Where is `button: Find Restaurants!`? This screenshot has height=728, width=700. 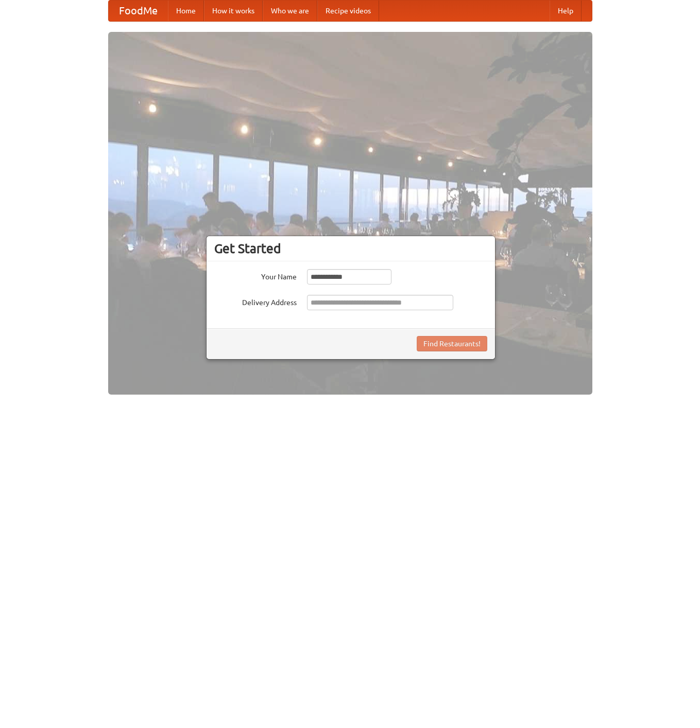 button: Find Restaurants! is located at coordinates (451, 344).